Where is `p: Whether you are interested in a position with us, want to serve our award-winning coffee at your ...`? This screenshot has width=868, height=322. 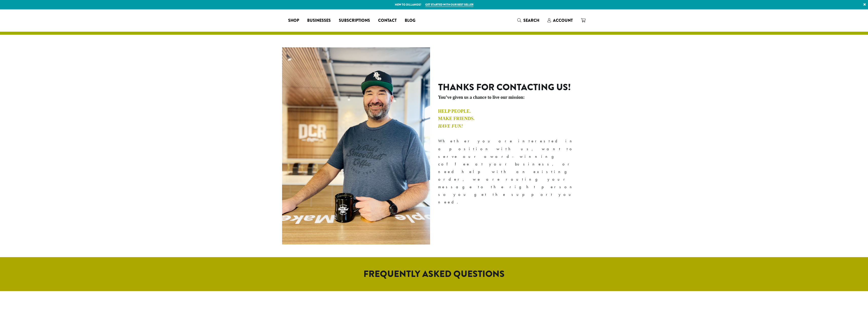
p: Whether you are interested in a position with us, want to serve our award-winning coffee at your ... is located at coordinates (513, 171).